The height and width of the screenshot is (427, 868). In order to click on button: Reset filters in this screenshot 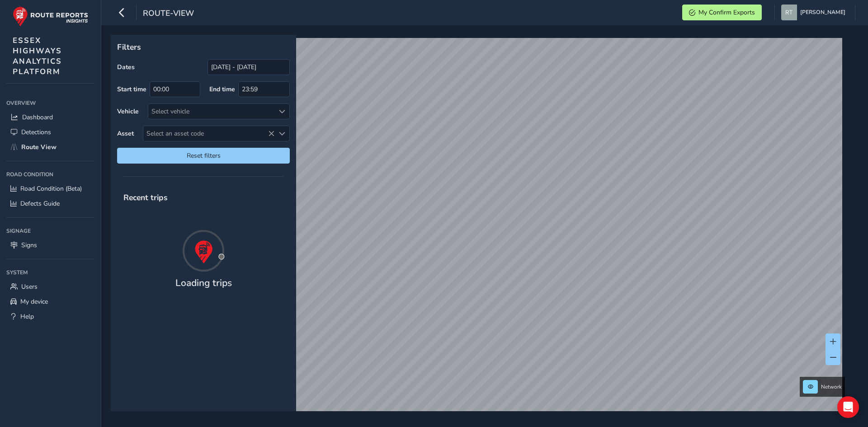, I will do `click(203, 155)`.